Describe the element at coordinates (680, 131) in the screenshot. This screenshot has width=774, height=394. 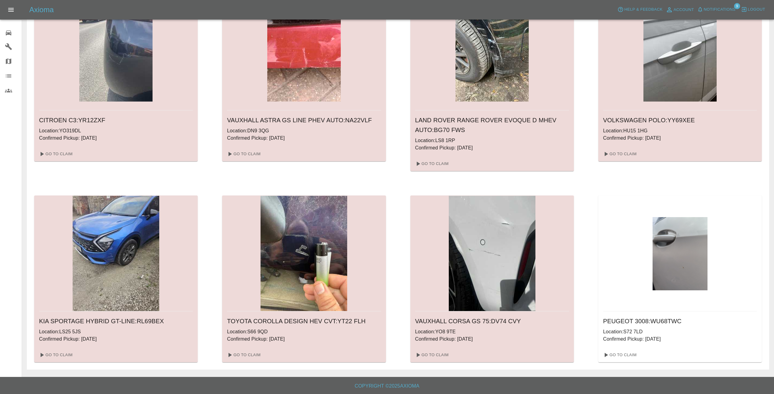
I see `p: Location: HU15 1HG` at that location.